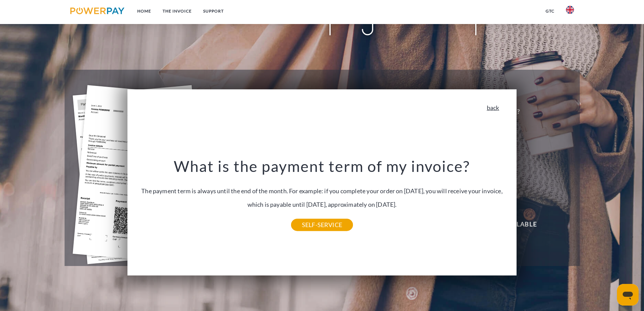 This screenshot has height=311, width=644. I want to click on a: Home, so click(144, 11).